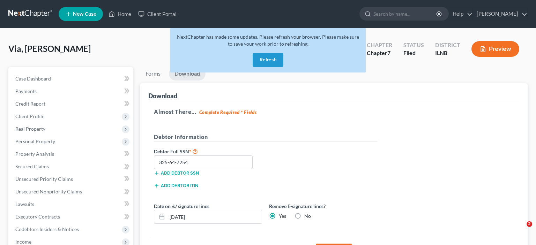  I want to click on span: New Case, so click(84, 14).